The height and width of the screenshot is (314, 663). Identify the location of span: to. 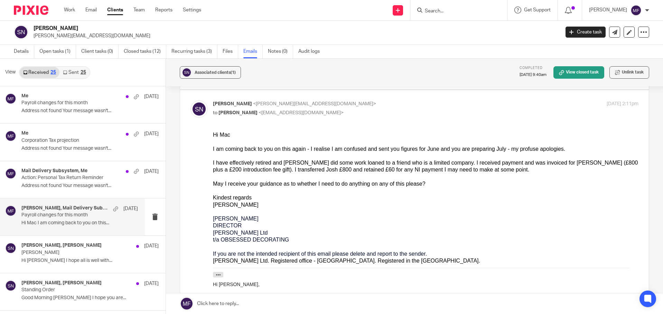
(215, 113).